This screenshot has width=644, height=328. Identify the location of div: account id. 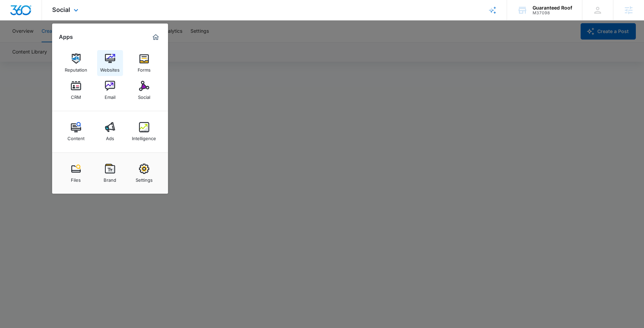
(552, 13).